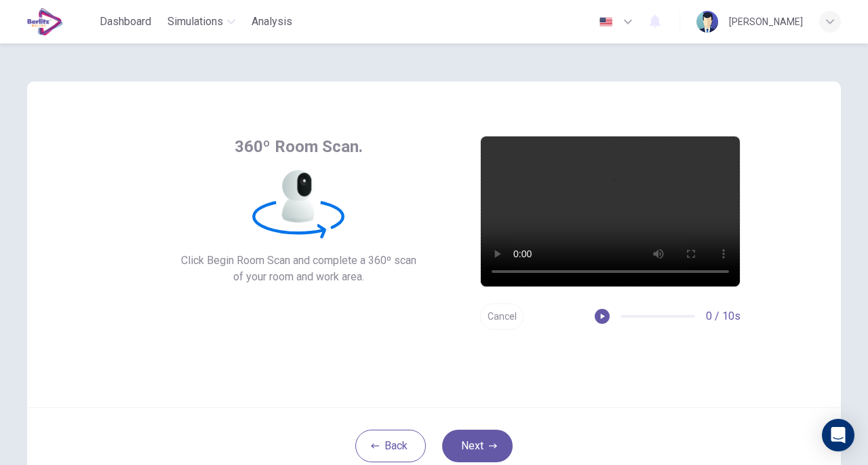  Describe the element at coordinates (707, 22) in the screenshot. I see `img: Profile picture` at that location.